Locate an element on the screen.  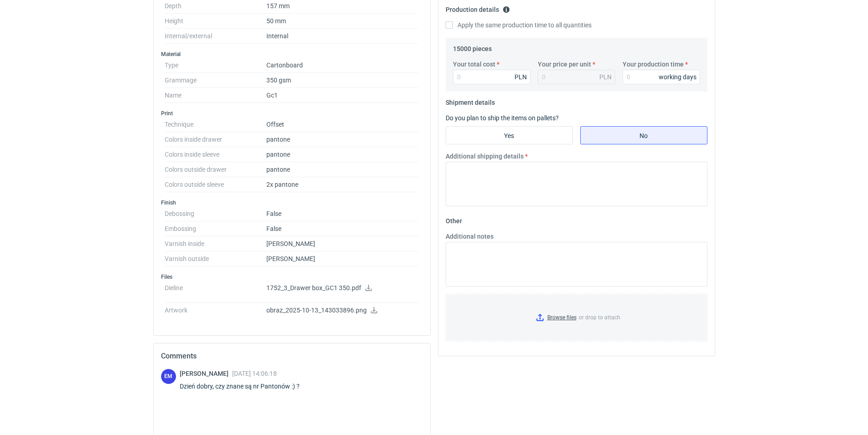
label: Additional notes is located at coordinates (470, 237).